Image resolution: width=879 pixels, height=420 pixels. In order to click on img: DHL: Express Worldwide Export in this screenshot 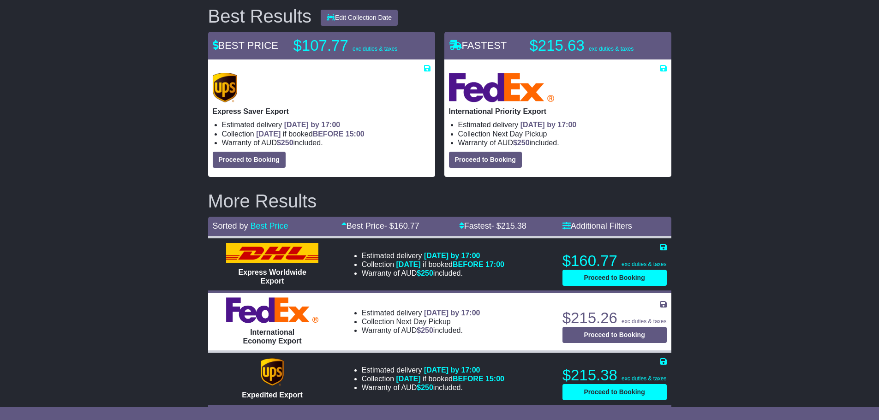, I will do `click(272, 253)`.